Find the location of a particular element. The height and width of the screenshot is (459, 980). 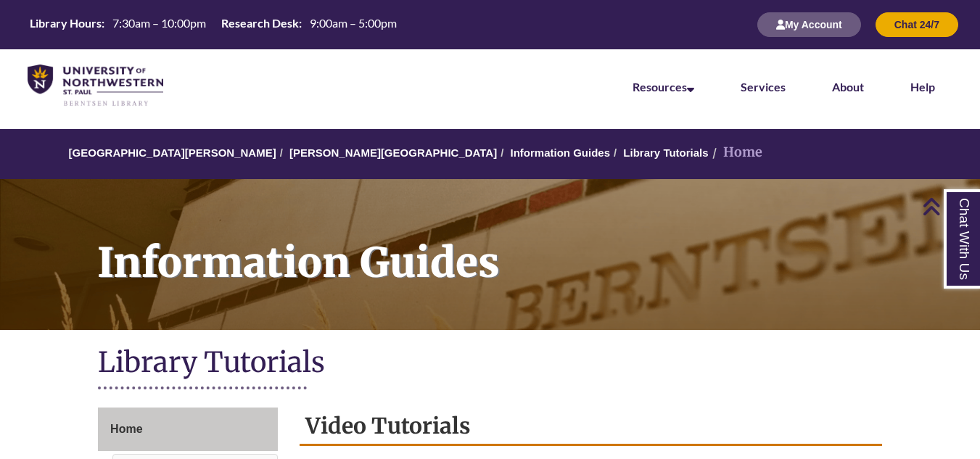

a: Back to Top is located at coordinates (949, 206).